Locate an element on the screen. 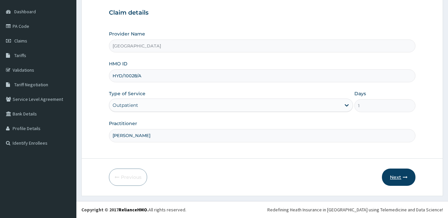 The image size is (448, 218). label: Days is located at coordinates (360, 94).